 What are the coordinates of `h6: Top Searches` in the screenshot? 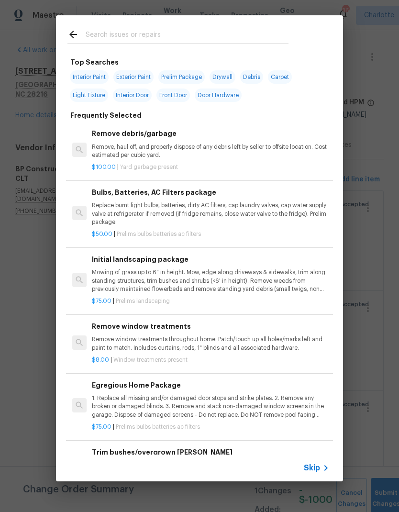 It's located at (94, 62).